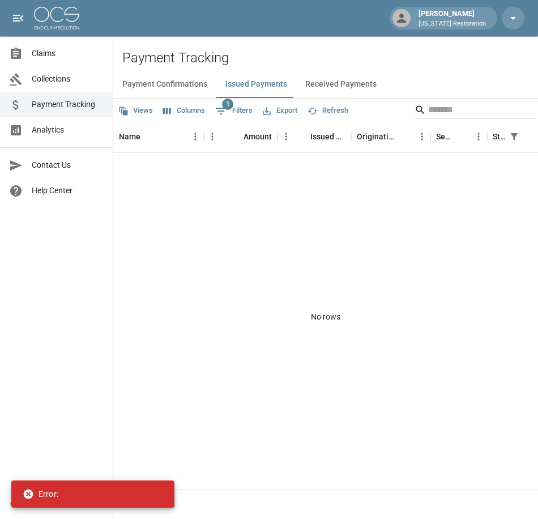  What do you see at coordinates (67, 104) in the screenshot?
I see `span: Payment Tracking` at bounding box center [67, 104].